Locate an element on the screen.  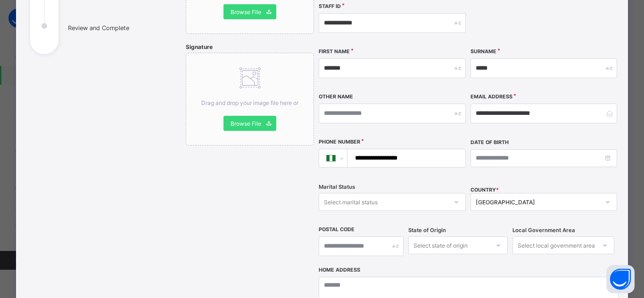
label: Other Name is located at coordinates (336, 96).